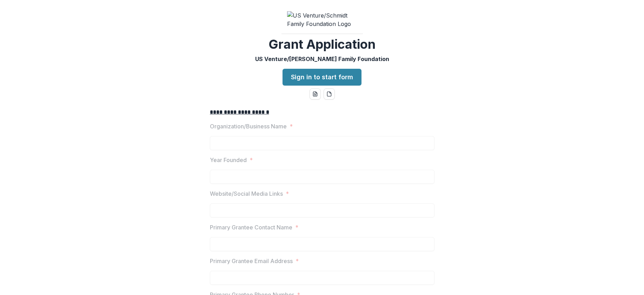  I want to click on p: Website/Social Media Links, so click(247, 194).